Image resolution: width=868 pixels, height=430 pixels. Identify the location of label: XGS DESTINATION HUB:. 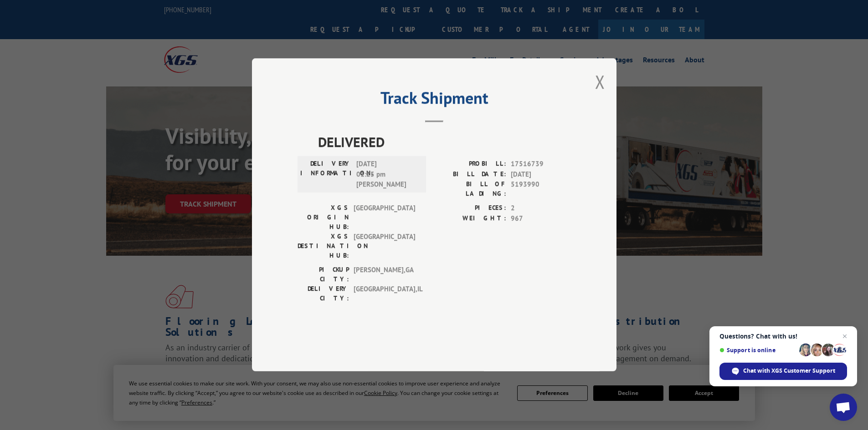
(323, 246).